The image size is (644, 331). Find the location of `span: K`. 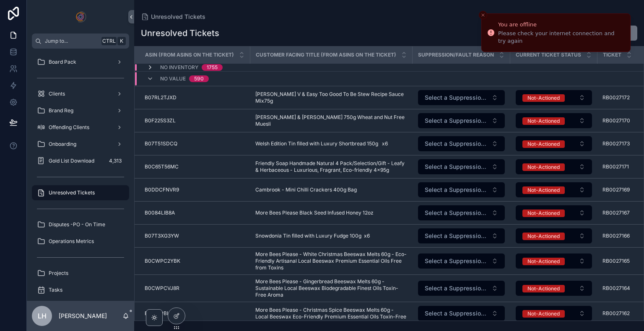

span: K is located at coordinates (122, 41).